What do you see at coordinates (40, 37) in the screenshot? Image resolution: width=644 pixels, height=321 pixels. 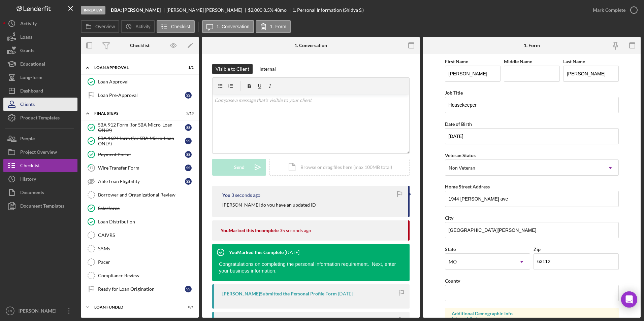 I see `a: Loans` at bounding box center [40, 37].